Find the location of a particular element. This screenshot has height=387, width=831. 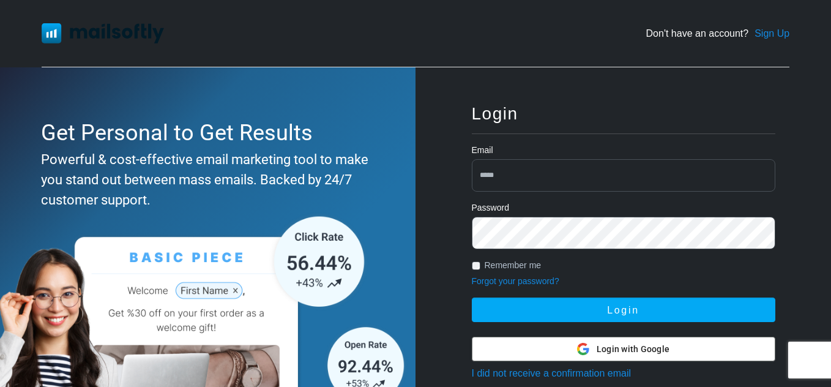

span: Login with Google is located at coordinates (633, 349).